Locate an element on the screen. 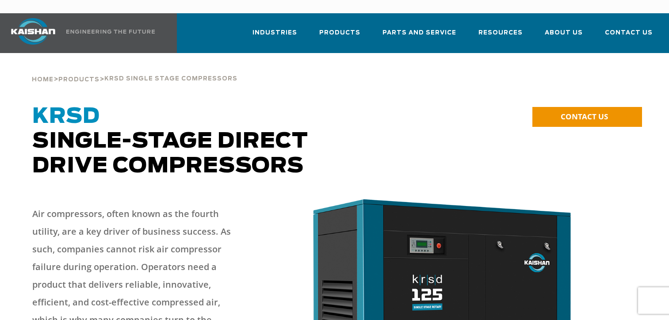  a: Parts and Service is located at coordinates (419, 36).